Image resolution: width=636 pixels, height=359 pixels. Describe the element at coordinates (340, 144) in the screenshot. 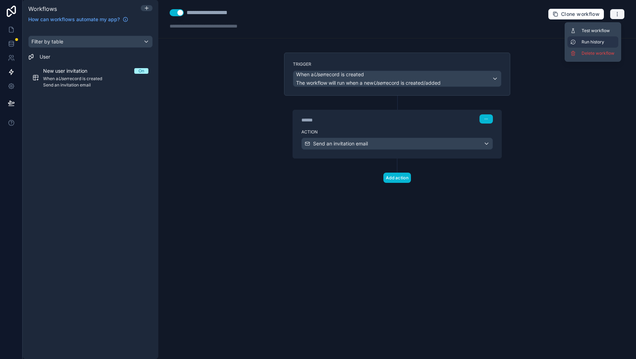

I see `span: Send an invitation email` at that location.